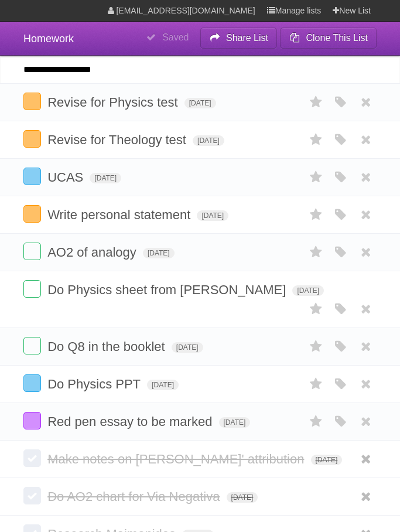 Image resolution: width=400 pixels, height=532 pixels. I want to click on button: Clone This List, so click(328, 38).